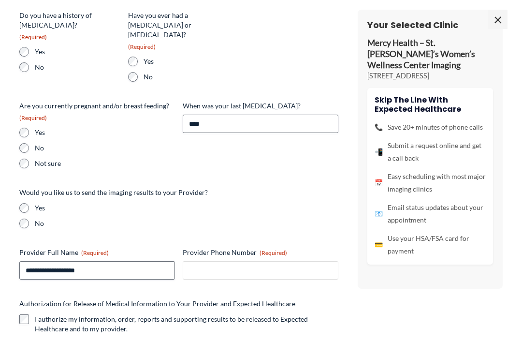  What do you see at coordinates (430, 183) in the screenshot?
I see `li: Easy scheduling with most major imaging clinics` at bounding box center [430, 183].